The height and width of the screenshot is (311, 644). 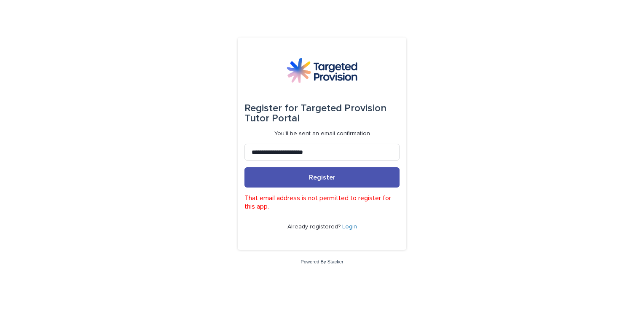 What do you see at coordinates (322, 133) in the screenshot?
I see `p: You'll be sent an email confirmation` at bounding box center [322, 133].